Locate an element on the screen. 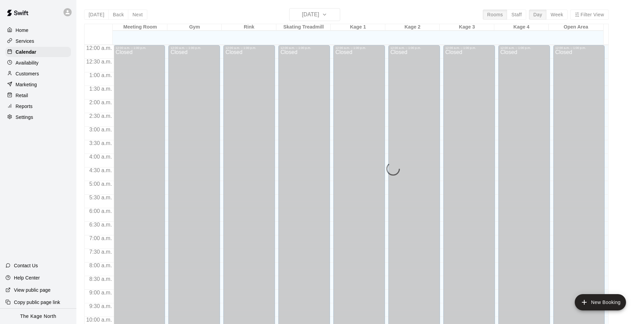 The width and height of the screenshot is (644, 324). div: Settings is located at coordinates (38, 117).